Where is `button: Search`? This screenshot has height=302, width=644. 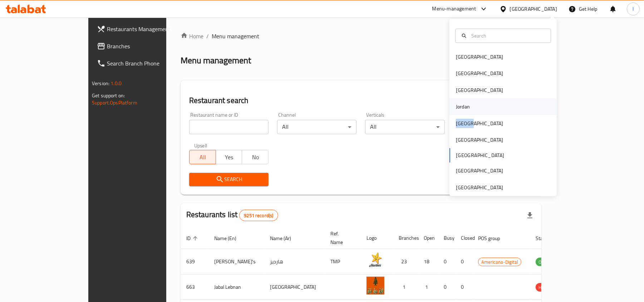 button: Search is located at coordinates (229, 179).